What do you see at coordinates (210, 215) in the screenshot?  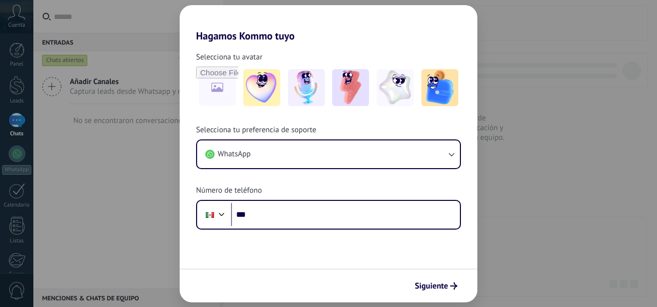 I see `div: Mexico: + 52` at bounding box center [210, 215].